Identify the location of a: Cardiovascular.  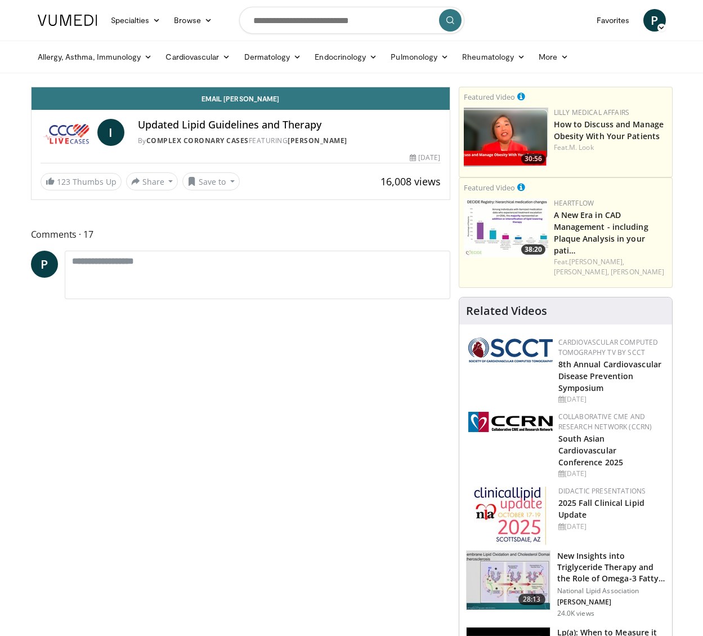
(198, 57).